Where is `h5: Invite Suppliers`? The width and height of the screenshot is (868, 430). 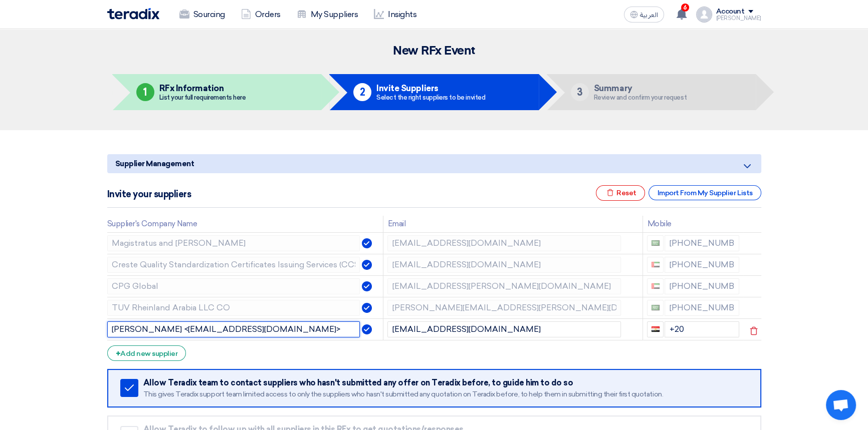 h5: Invite Suppliers is located at coordinates (430, 88).